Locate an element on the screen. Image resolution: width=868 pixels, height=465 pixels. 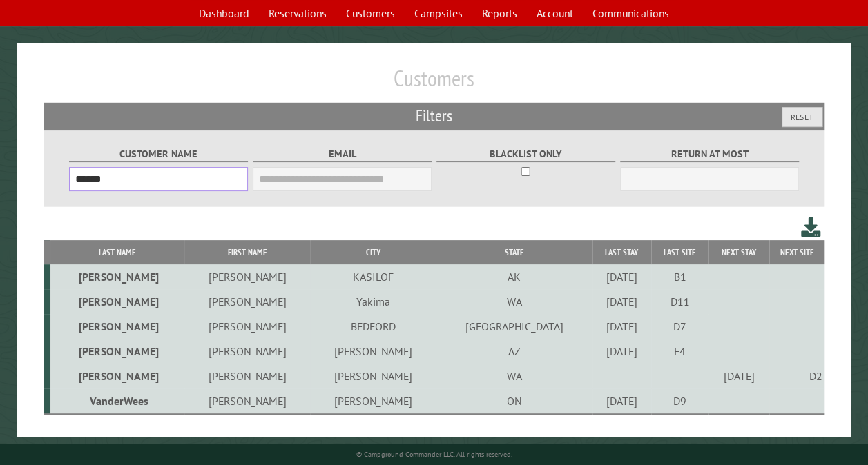
td: AZ is located at coordinates (514, 351).